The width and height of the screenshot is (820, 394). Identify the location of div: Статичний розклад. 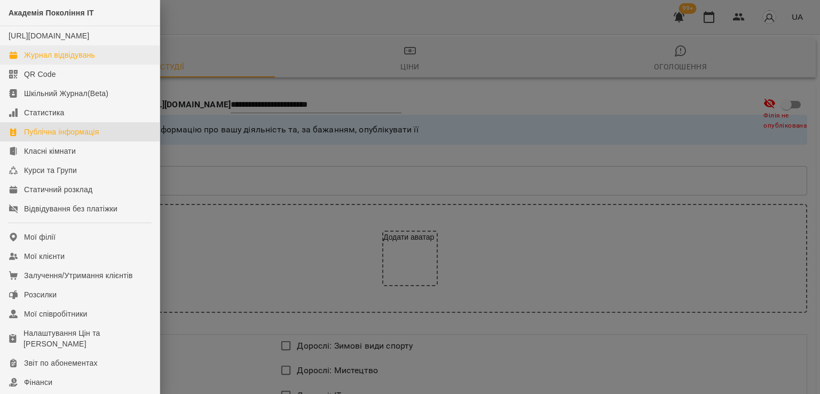
(58, 190).